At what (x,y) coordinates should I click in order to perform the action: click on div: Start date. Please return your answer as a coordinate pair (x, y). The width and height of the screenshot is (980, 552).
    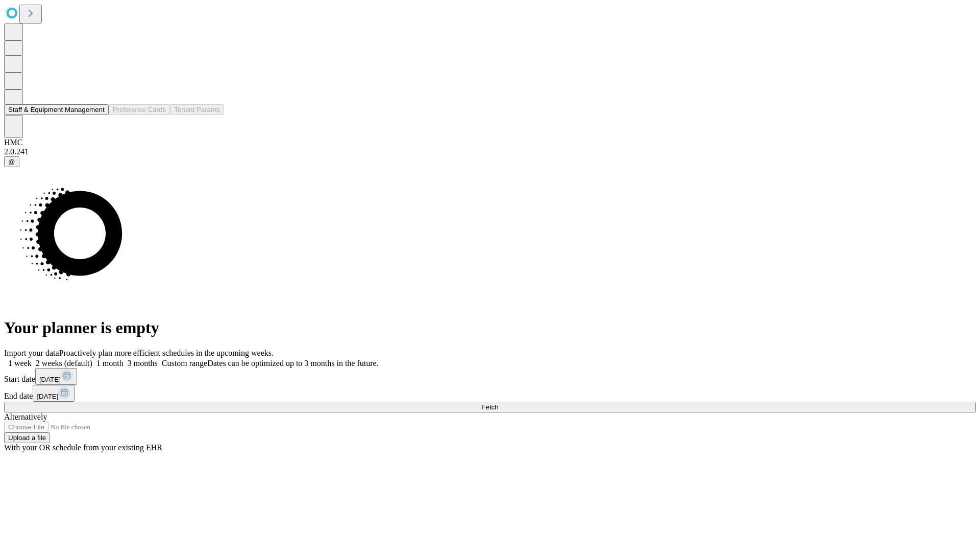
    Looking at the image, I should click on (490, 376).